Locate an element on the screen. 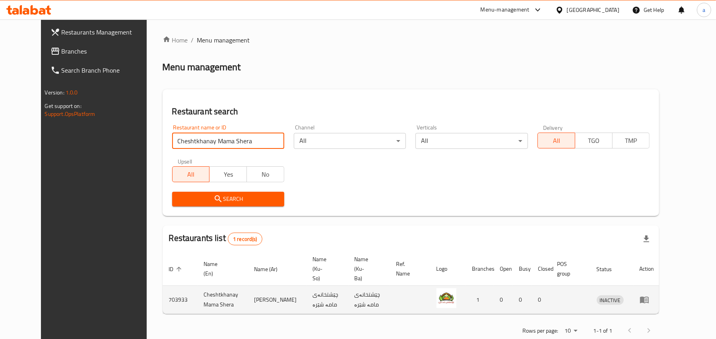 This screenshot has height=339, width=716. p: 1-1 of 1 is located at coordinates (602, 331).